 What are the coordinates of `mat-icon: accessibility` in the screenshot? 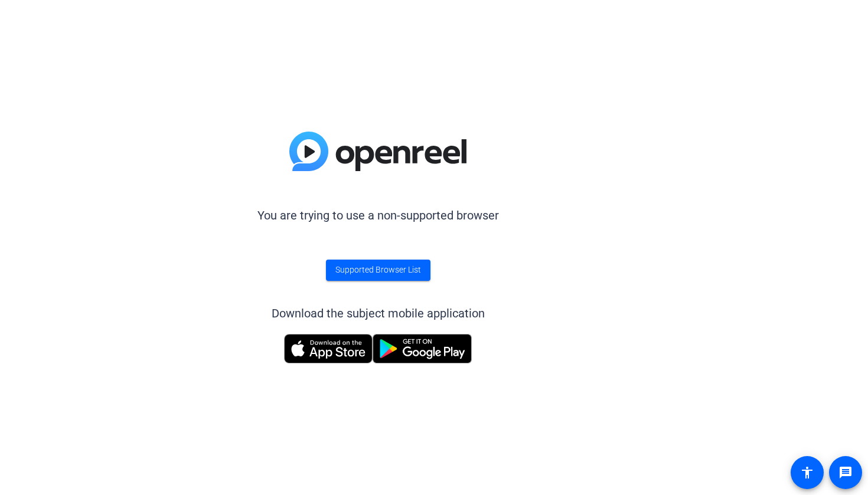 It's located at (807, 472).